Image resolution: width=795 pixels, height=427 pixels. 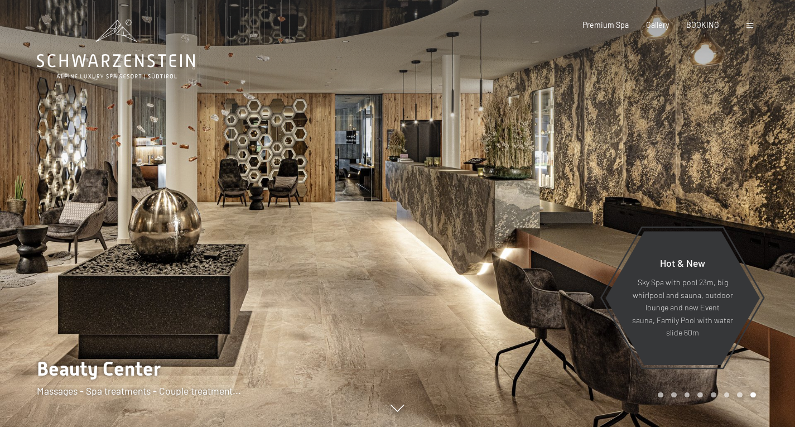 I want to click on div: Carousel Page 2, so click(x=674, y=395).